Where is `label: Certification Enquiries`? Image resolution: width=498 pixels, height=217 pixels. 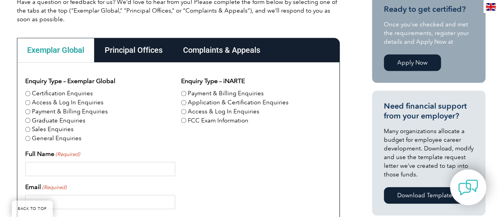 label: Certification Enquiries is located at coordinates (62, 93).